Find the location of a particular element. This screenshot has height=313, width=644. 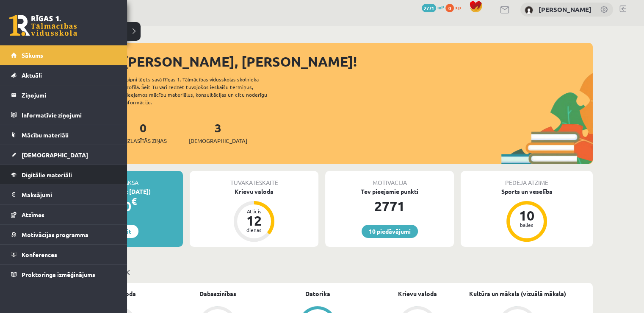

span: 2771 is located at coordinates (429, 8).